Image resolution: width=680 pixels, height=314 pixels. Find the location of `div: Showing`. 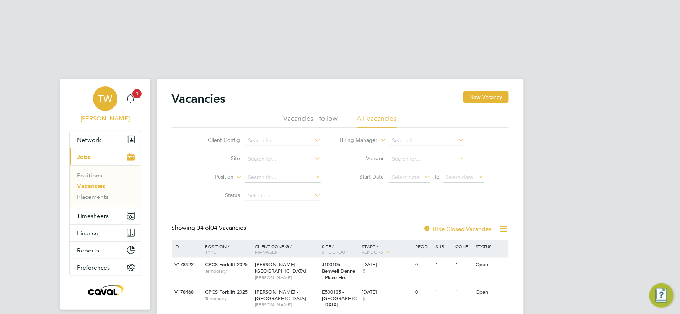

div: Showing is located at coordinates (210, 228).